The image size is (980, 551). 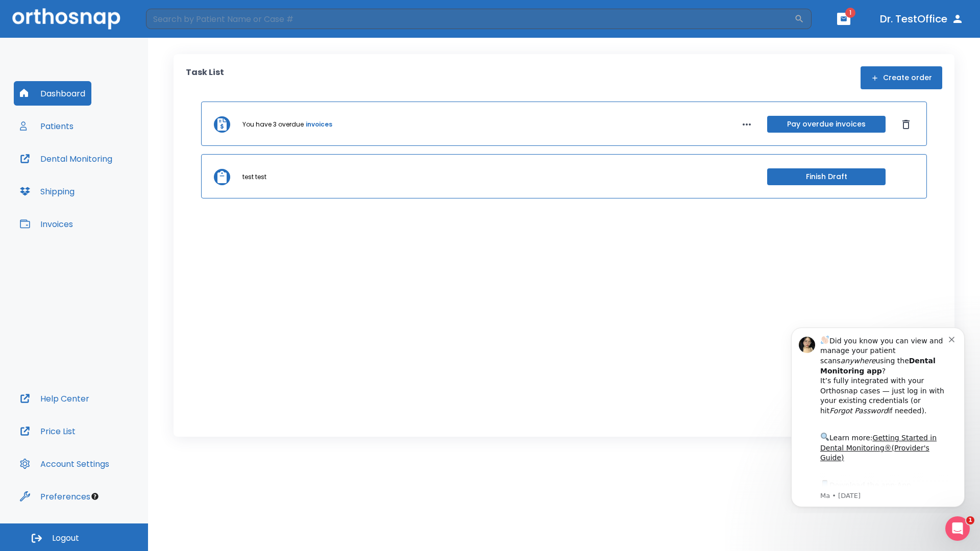 I want to click on a: App Store, so click(x=90, y=172).